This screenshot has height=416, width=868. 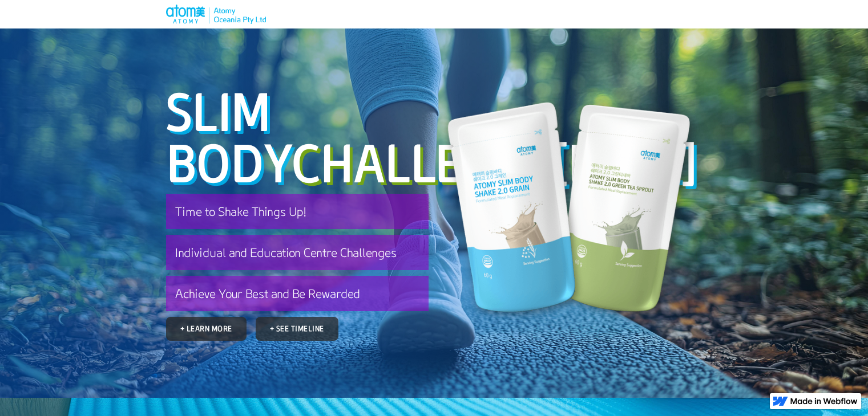 I want to click on a: + Learn More, so click(x=206, y=329).